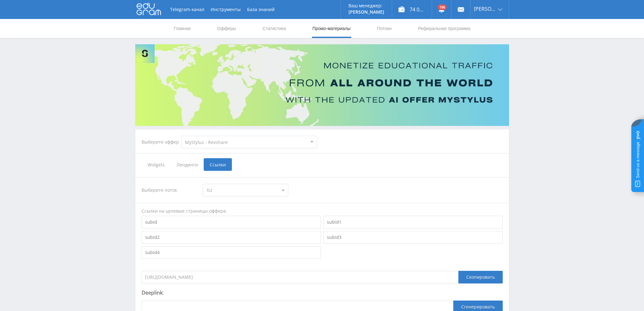 This screenshot has height=311, width=644. I want to click on img: Banner, so click(322, 85).